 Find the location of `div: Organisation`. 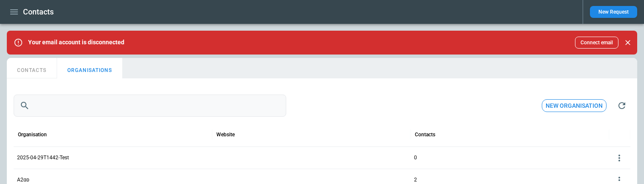

div: Organisation is located at coordinates (33, 135).